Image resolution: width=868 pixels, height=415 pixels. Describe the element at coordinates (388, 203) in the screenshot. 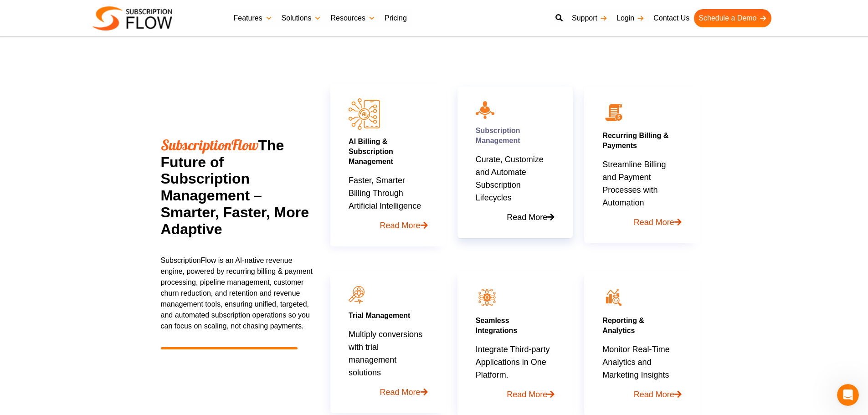

I see `p: Faster, Smarter Billing Through Artificial Intelligence` at that location.